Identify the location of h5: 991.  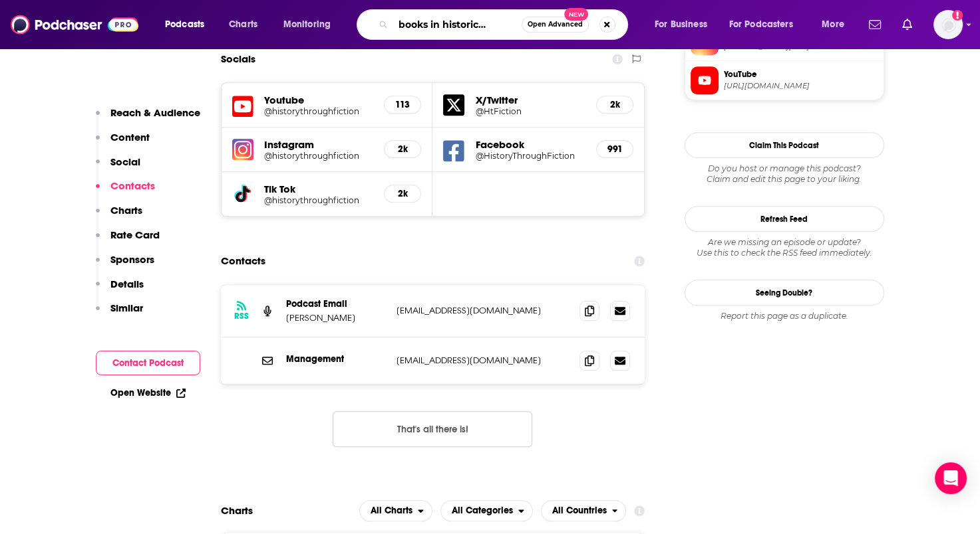
(614, 149).